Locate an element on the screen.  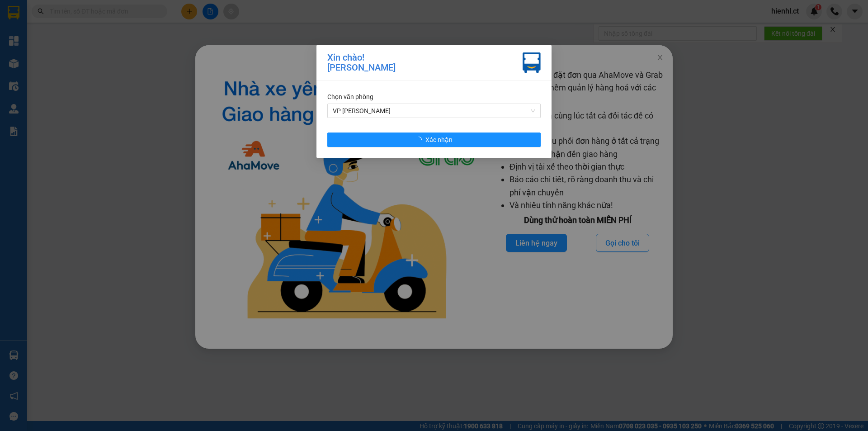
img: vxr-icon is located at coordinates (532, 63).